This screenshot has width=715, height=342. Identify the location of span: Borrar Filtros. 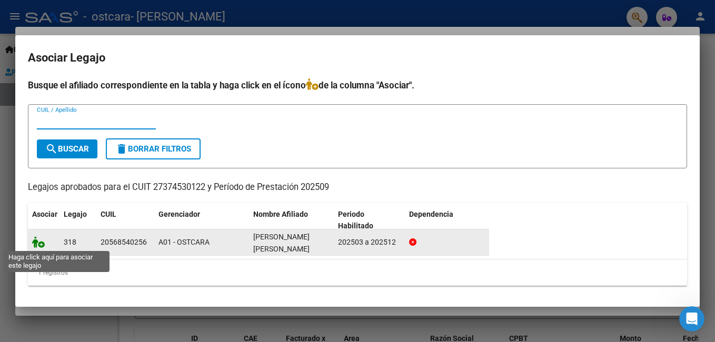
(153, 149).